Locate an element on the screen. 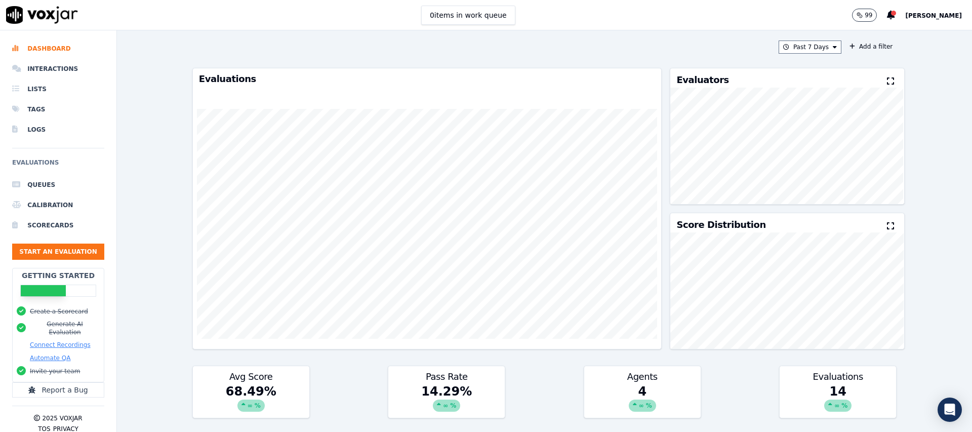 The image size is (972, 432). h3: Avg Score is located at coordinates (251, 377).